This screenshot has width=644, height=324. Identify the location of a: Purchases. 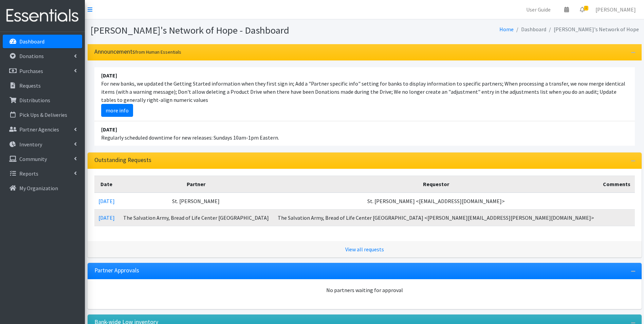
(42, 71).